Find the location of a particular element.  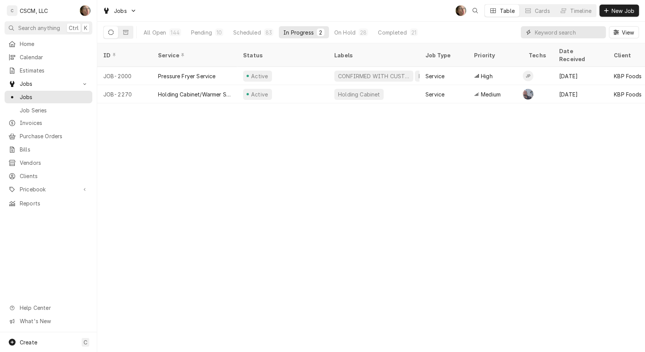

div: Job Type is located at coordinates (443, 55).